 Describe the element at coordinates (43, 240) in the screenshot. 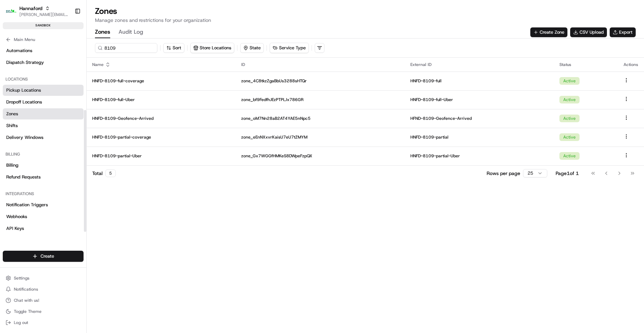

I see `a: Request Logs` at that location.